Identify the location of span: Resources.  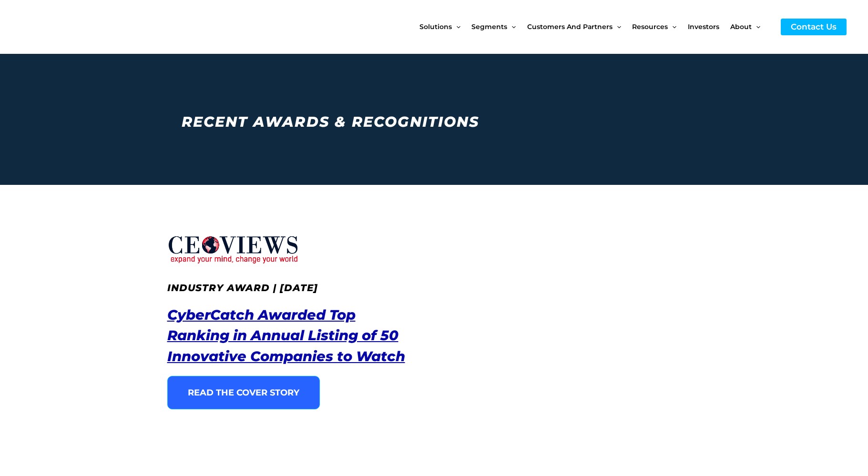
(650, 26).